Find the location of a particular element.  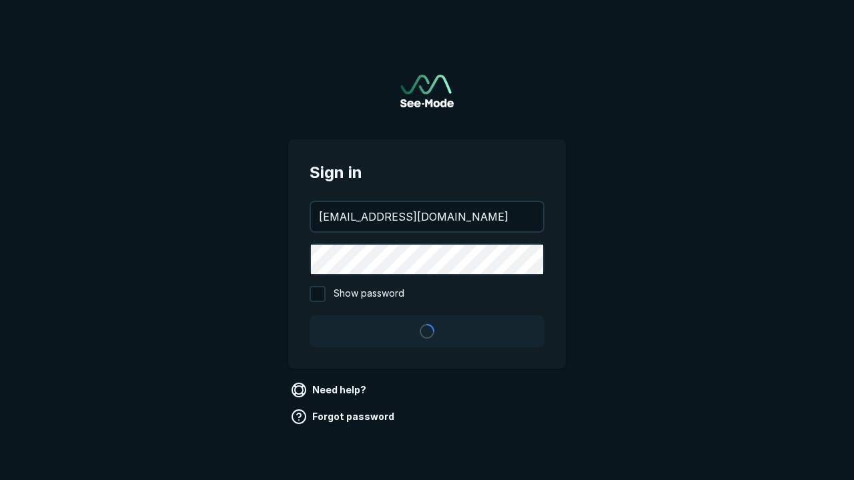

span: Show password is located at coordinates (369, 294).